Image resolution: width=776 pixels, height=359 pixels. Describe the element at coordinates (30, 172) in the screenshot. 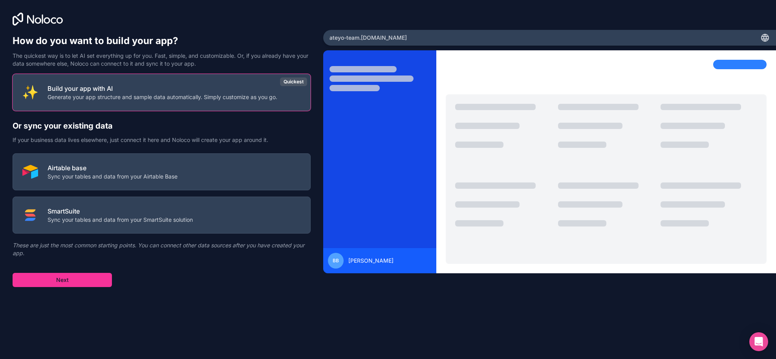

I see `img: AIRTABLE` at that location.